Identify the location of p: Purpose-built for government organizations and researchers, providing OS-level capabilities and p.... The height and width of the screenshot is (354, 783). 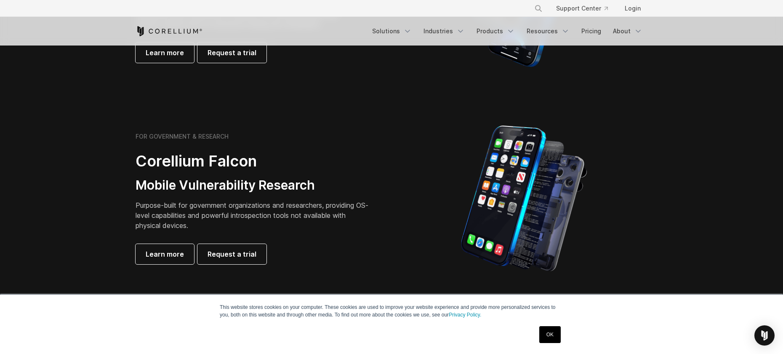
(253, 215).